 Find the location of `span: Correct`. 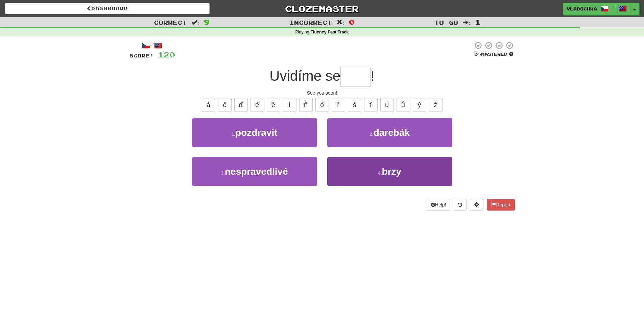

span: Correct is located at coordinates (170, 22).